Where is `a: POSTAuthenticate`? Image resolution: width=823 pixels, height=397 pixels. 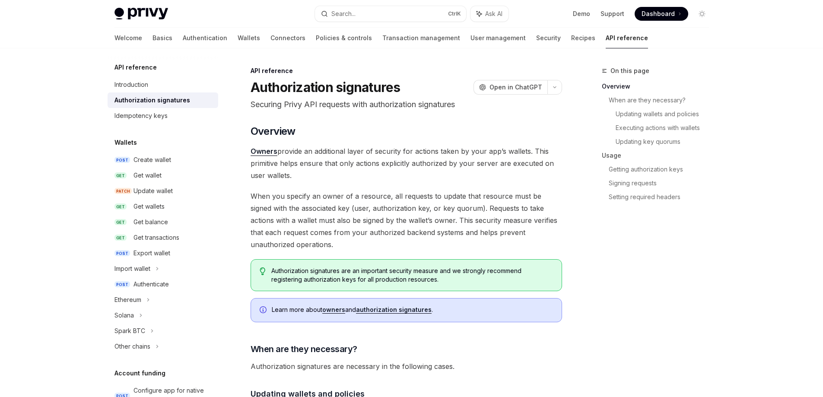 a: POSTAuthenticate is located at coordinates (163, 284).